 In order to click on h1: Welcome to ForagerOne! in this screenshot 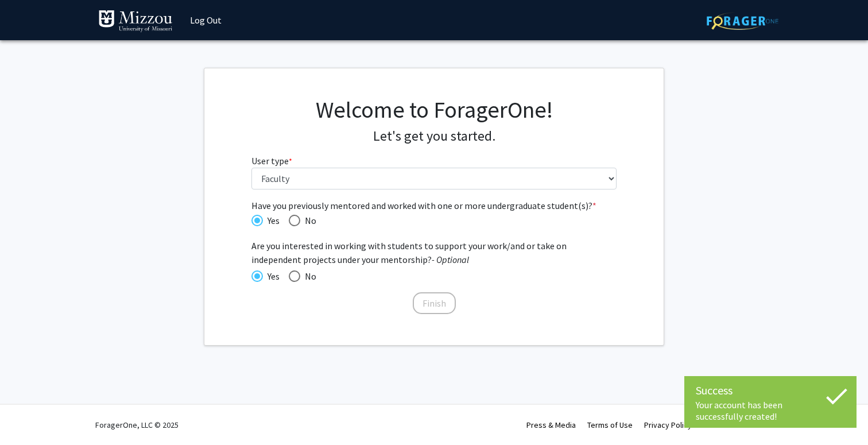, I will do `click(434, 110)`.